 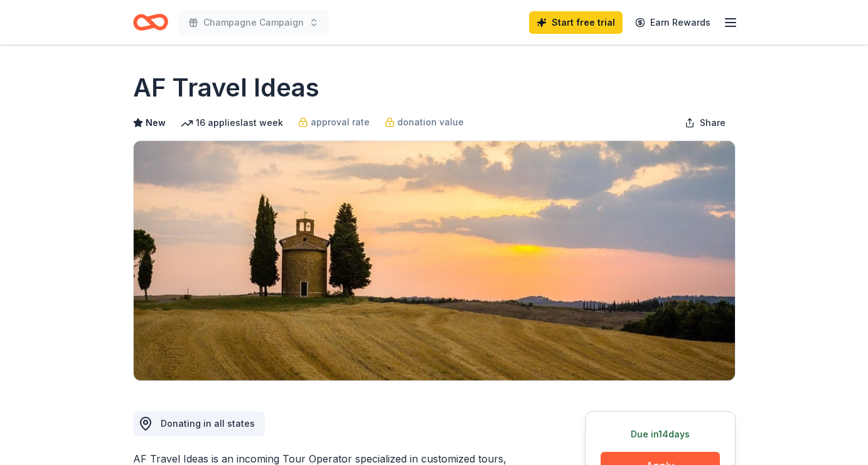 I want to click on a: Start free trial, so click(x=575, y=23).